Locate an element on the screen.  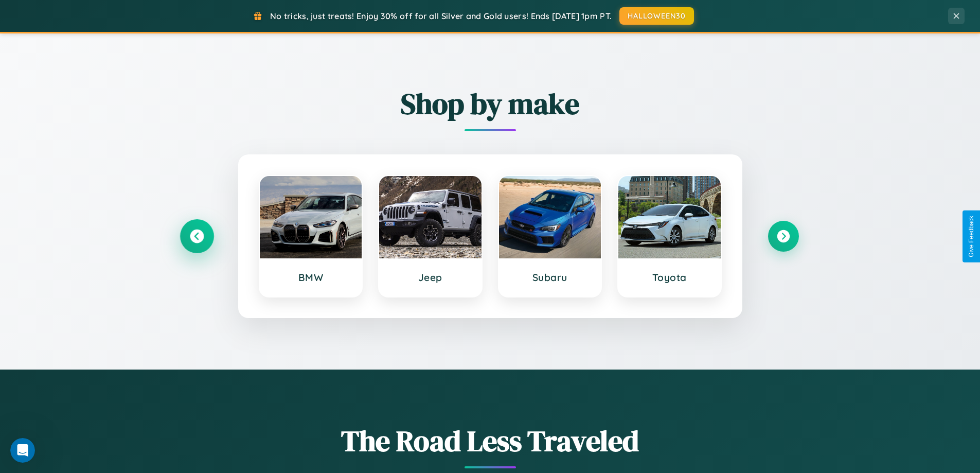
div: Give Feedback is located at coordinates (971, 236).